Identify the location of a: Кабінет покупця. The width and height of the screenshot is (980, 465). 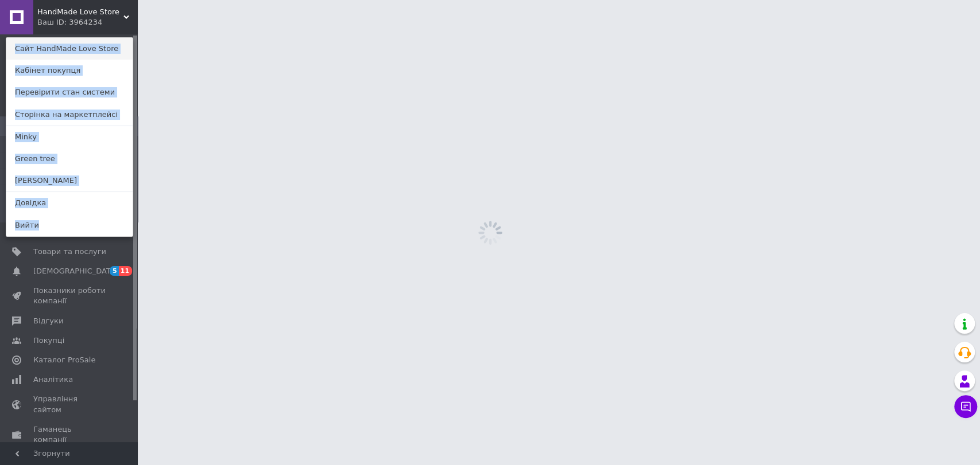
(69, 71).